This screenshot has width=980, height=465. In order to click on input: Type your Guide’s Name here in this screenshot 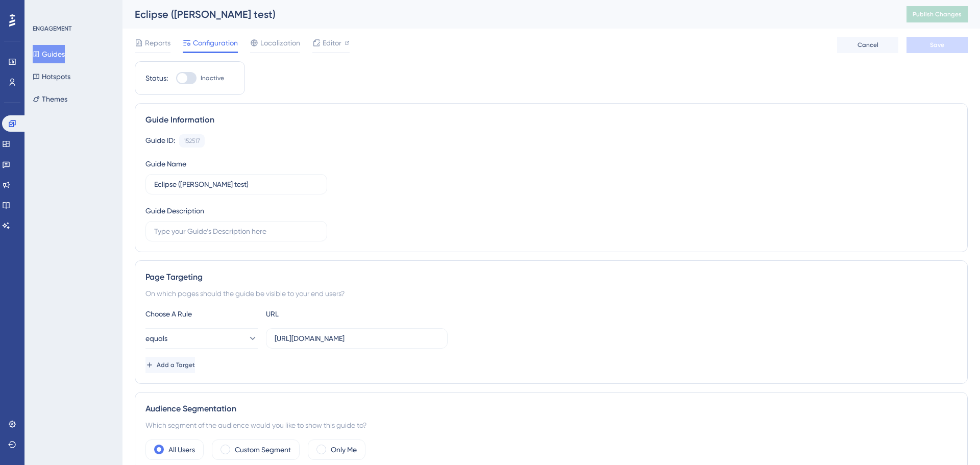, I will do `click(236, 184)`.